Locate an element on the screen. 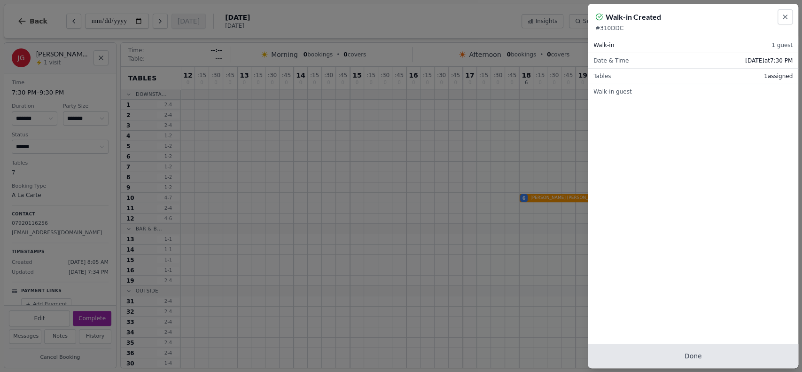 The image size is (802, 372). button: Done is located at coordinates (693, 356).